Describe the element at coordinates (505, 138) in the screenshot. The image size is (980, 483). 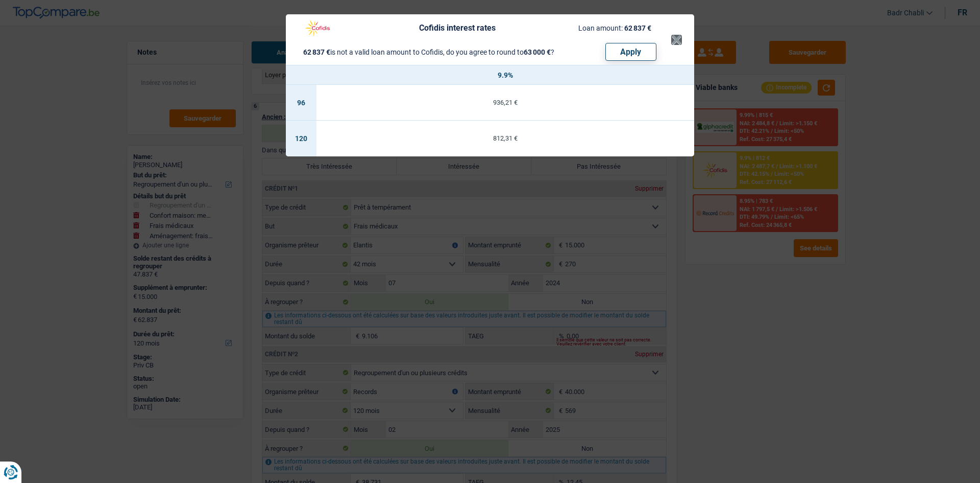
I see `div: 812,31 €` at that location.